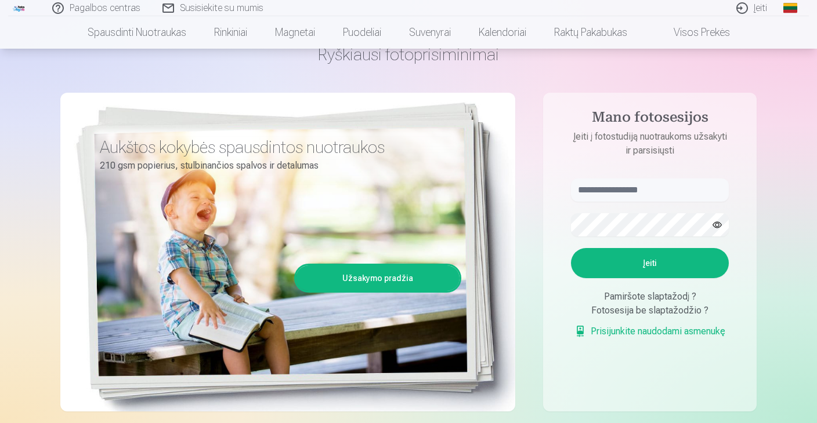 Image resolution: width=817 pixels, height=423 pixels. I want to click on h4: Mano fotosesijos, so click(650, 119).